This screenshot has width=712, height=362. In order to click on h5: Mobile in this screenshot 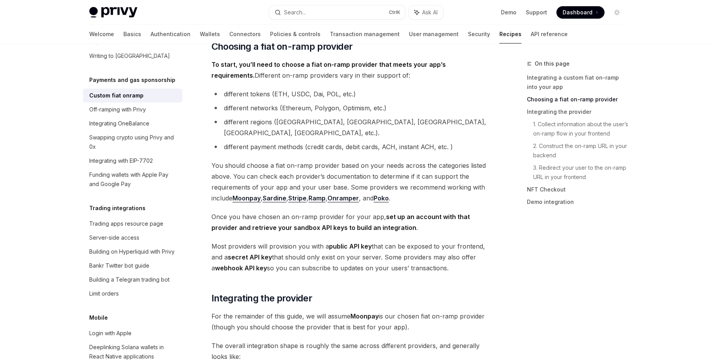, I will do `click(99, 317)`.